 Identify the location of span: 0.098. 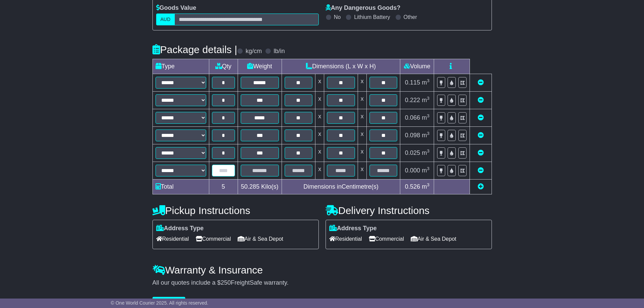
(413, 135).